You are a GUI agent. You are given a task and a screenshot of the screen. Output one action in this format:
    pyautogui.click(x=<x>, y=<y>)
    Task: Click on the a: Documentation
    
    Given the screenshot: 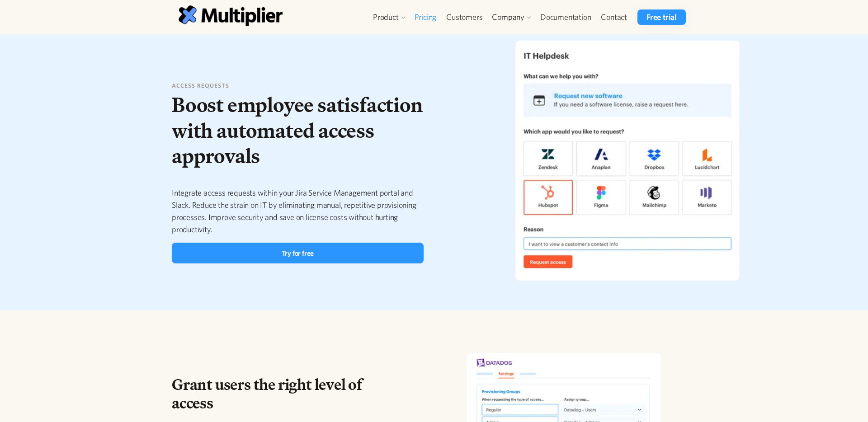 What is the action you would take?
    pyautogui.click(x=566, y=17)
    